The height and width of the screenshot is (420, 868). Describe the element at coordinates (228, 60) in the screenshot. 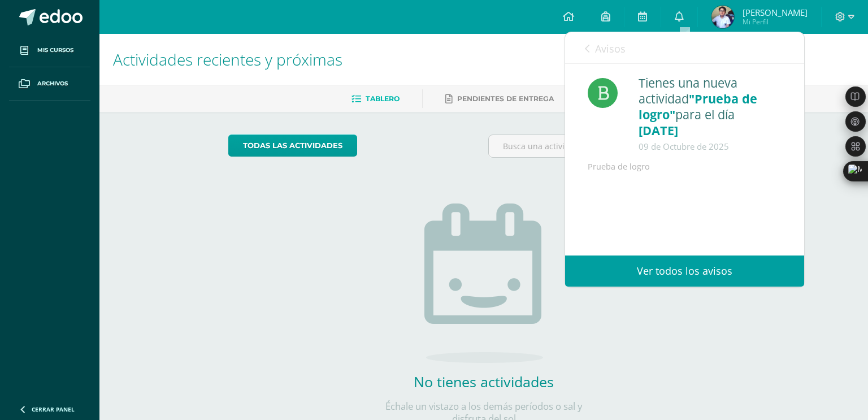

I see `span: Actividades recientes y próximas` at that location.